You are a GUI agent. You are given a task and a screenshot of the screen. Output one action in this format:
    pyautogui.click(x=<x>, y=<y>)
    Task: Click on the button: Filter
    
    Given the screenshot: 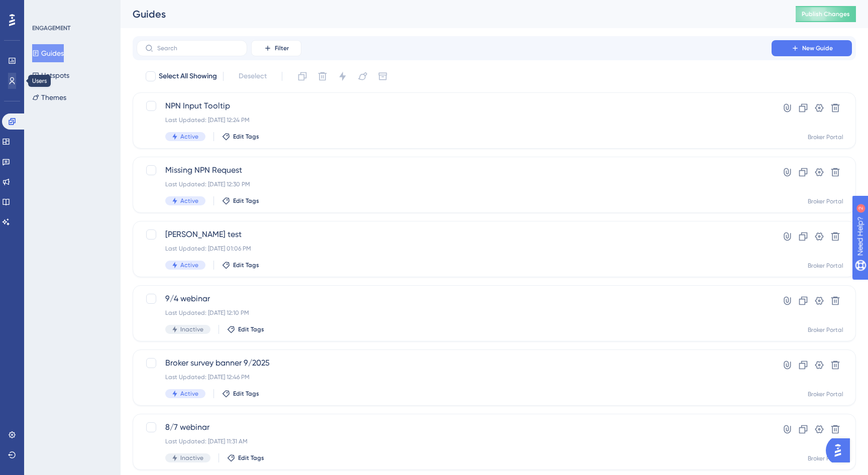 What is the action you would take?
    pyautogui.click(x=276, y=48)
    